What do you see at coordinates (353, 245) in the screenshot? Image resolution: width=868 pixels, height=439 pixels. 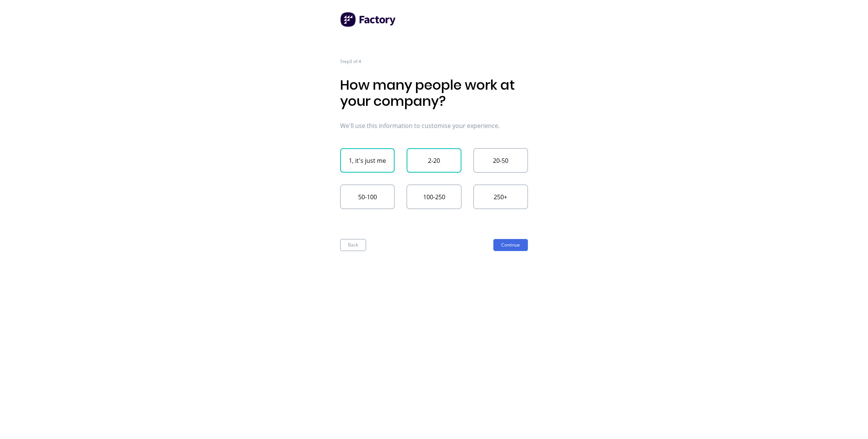 I see `button: Back` at bounding box center [353, 245].